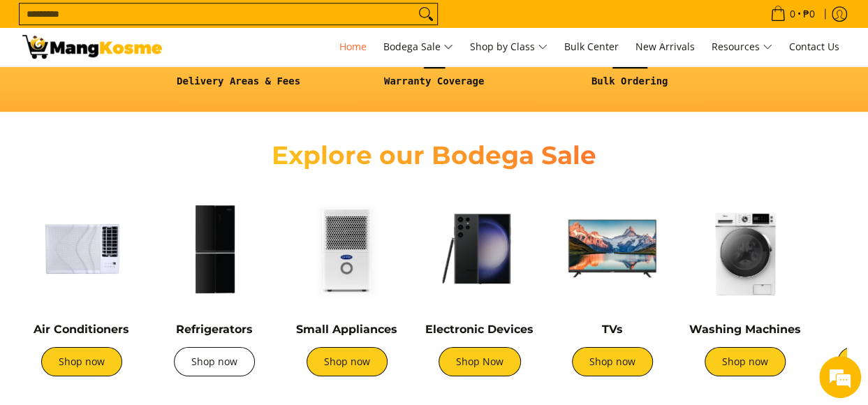 The height and width of the screenshot is (405, 868). Describe the element at coordinates (246, 23) in the screenshot. I see `div: Minimize live chat window` at that location.